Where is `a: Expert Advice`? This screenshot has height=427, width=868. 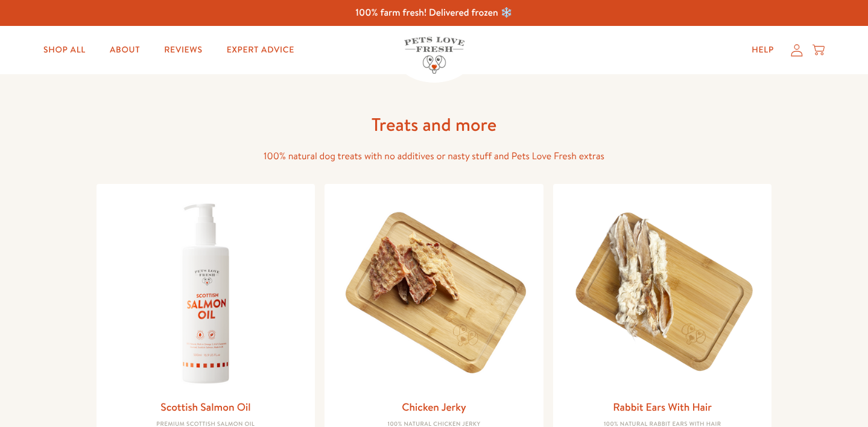 a: Expert Advice is located at coordinates (261, 50).